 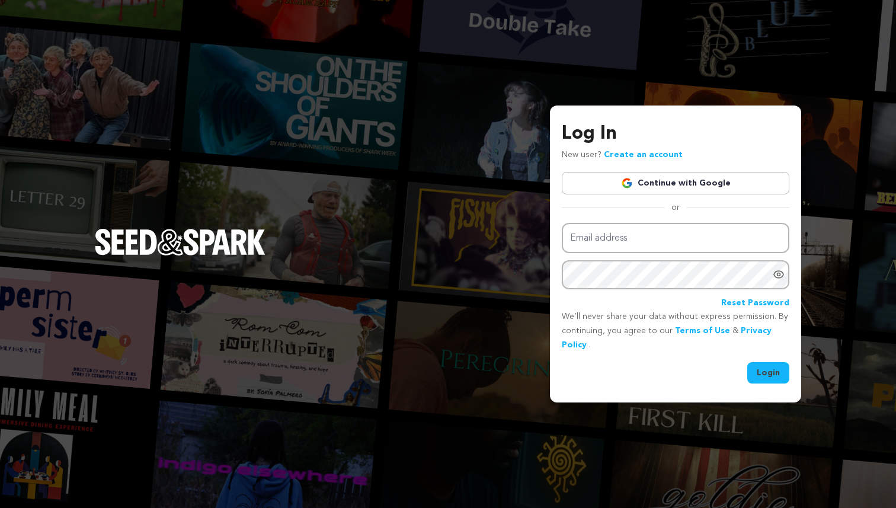 What do you see at coordinates (622, 155) in the screenshot?
I see `p: New user?` at bounding box center [622, 155].